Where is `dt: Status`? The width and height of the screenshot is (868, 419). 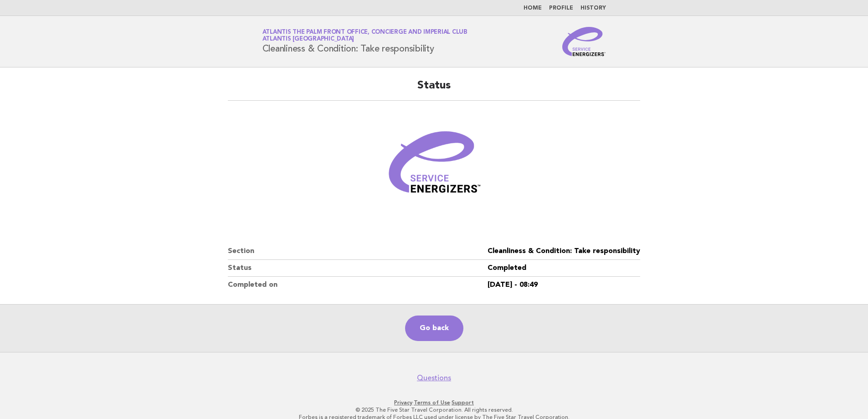
dt: Status is located at coordinates (358, 268).